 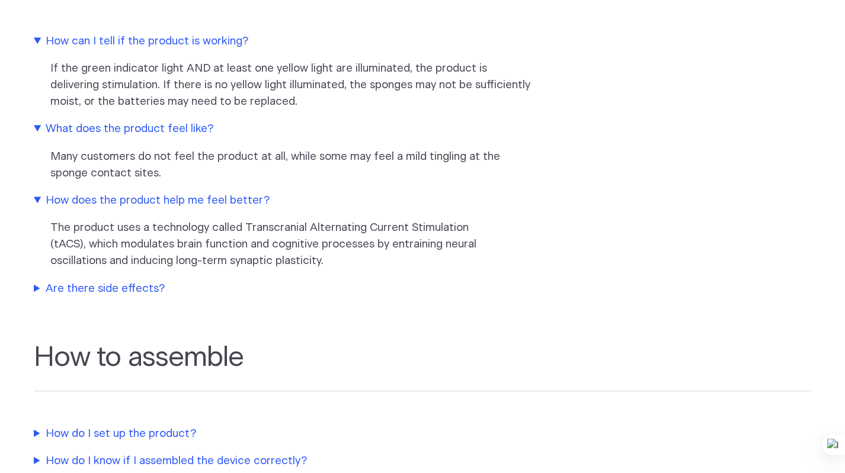 What do you see at coordinates (292, 245) in the screenshot?
I see `p: The product uses a technology called Transcranial Alternating Current Stimulation (tACS), which m...` at bounding box center [292, 245].